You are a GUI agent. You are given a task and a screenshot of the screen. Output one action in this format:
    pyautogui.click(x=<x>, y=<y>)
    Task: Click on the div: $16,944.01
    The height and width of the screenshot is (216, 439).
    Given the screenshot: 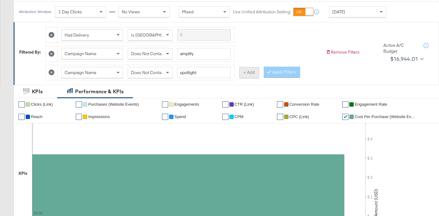 What is the action you would take?
    pyautogui.click(x=404, y=59)
    